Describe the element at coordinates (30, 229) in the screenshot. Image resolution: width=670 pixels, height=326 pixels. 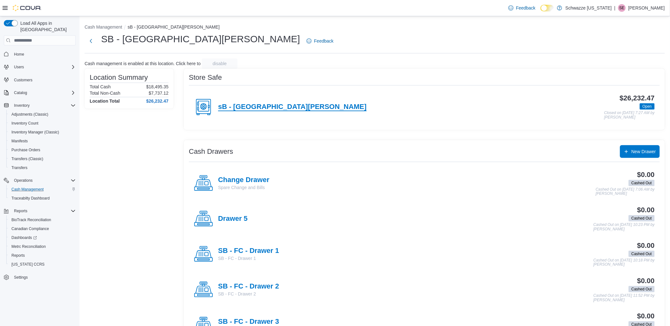
I see `span: Canadian Compliance` at that location.